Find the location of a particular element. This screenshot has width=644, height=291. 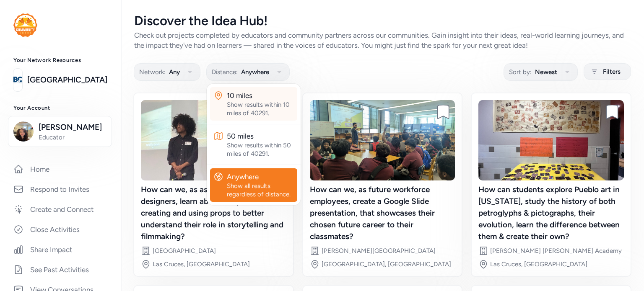

a: Close Activities is located at coordinates (61, 229).